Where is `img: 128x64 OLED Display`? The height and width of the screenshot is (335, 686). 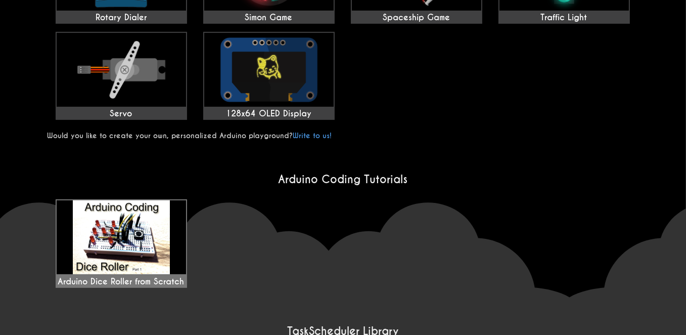 img: 128x64 OLED Display is located at coordinates (269, 70).